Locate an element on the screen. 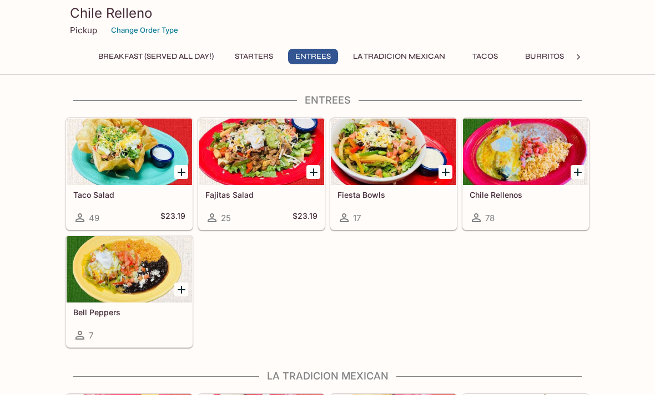 The image size is (655, 395). h5: Taco Salad is located at coordinates (129, 195).